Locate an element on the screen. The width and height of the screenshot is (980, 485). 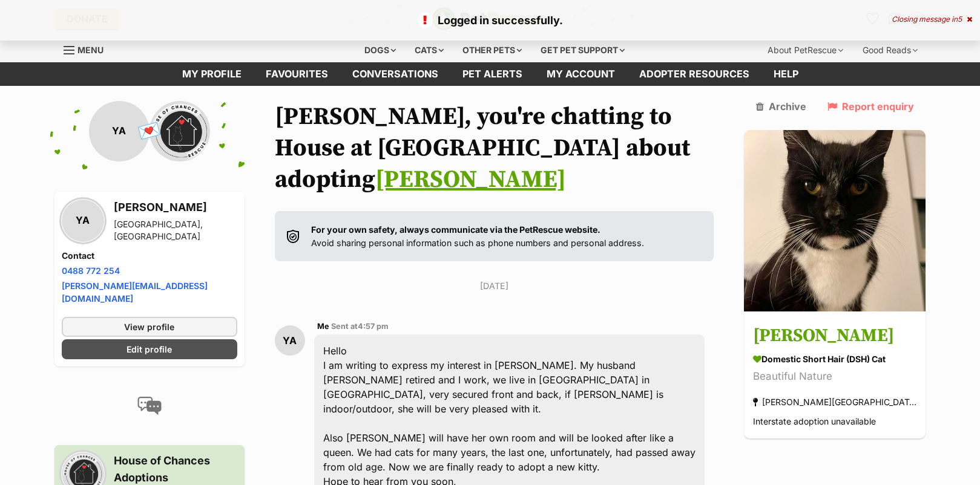
div: Good Reads is located at coordinates (889, 50).